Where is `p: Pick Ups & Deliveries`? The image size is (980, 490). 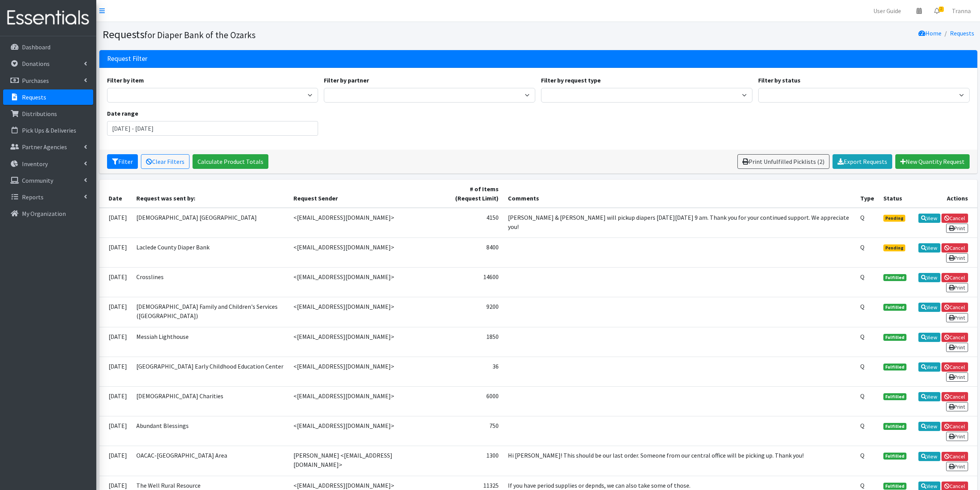
p: Pick Ups & Deliveries is located at coordinates (49, 130).